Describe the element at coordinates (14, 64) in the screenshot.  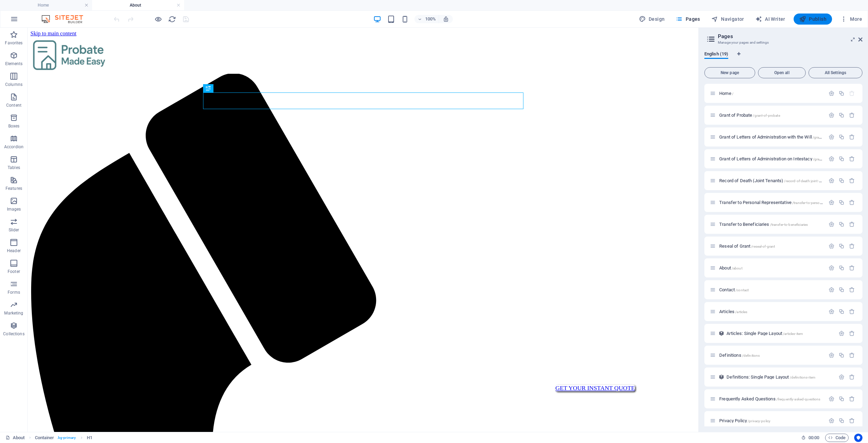
I see `p: Elements` at that location.